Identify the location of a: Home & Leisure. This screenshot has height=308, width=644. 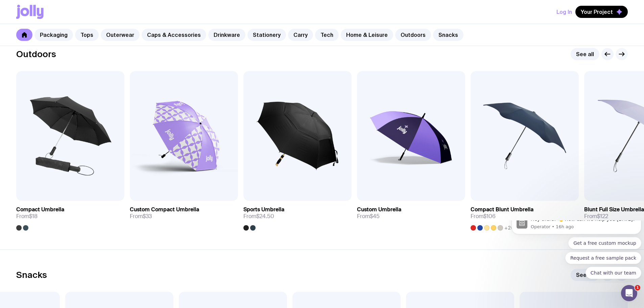
(367, 35).